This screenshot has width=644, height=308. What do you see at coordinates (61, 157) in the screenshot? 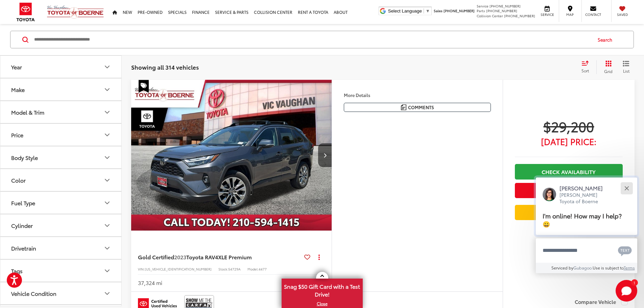
I see `button: Body StyleBody Style` at bounding box center [61, 157].